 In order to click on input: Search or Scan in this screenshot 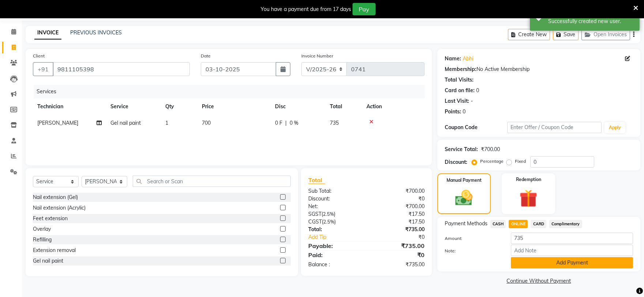, I will do `click(212, 181)`.